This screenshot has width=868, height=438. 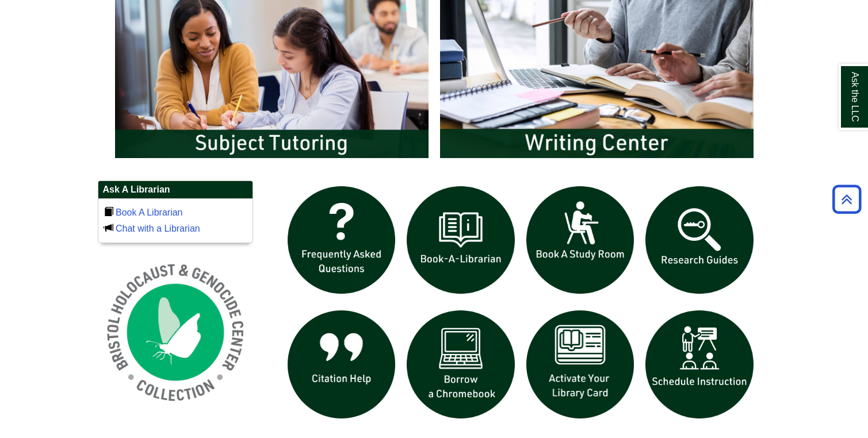 I want to click on div: slideshow, so click(x=521, y=305).